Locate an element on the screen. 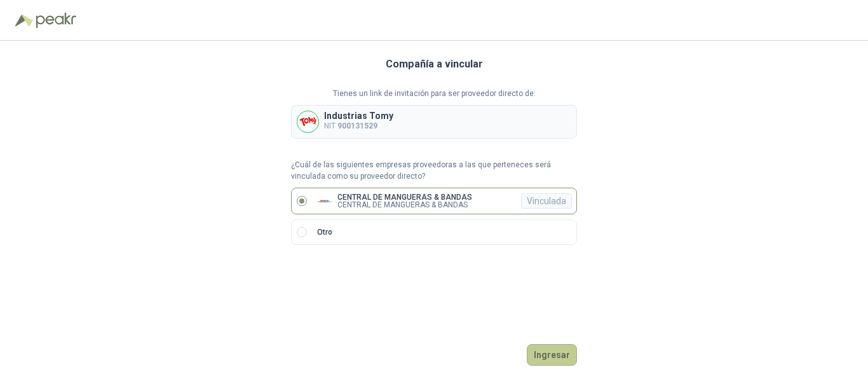 Image resolution: width=868 pixels, height=381 pixels. h3: Compañía a vincular is located at coordinates (434, 64).